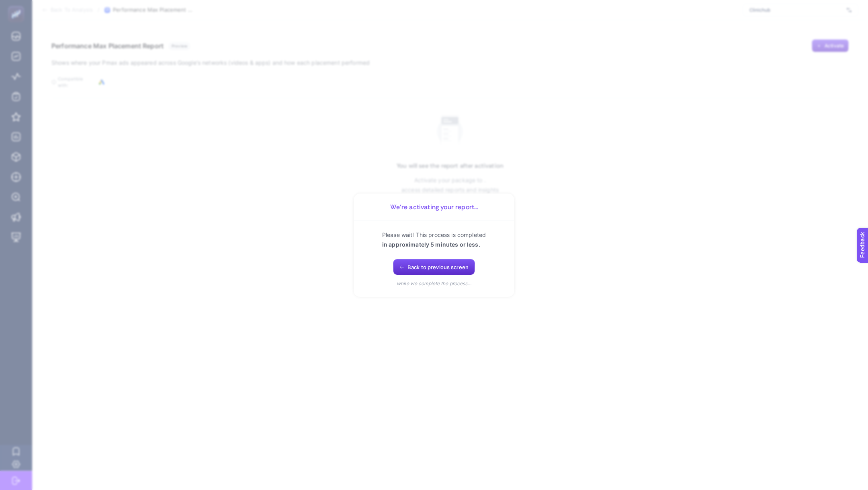  Describe the element at coordinates (18, 5) in the screenshot. I see `span: Feedback` at that location.